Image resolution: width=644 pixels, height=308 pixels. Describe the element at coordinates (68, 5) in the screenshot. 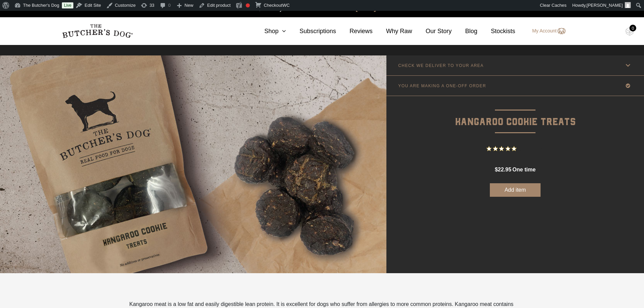

I see `a: Live` at that location.